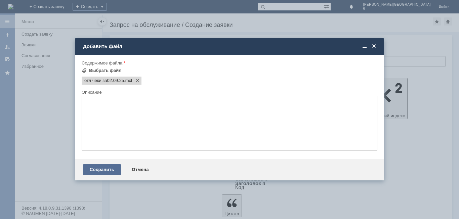 The width and height of the screenshot is (459, 219). Describe the element at coordinates (105, 71) in the screenshot. I see `div: Выбрать файл` at that location.